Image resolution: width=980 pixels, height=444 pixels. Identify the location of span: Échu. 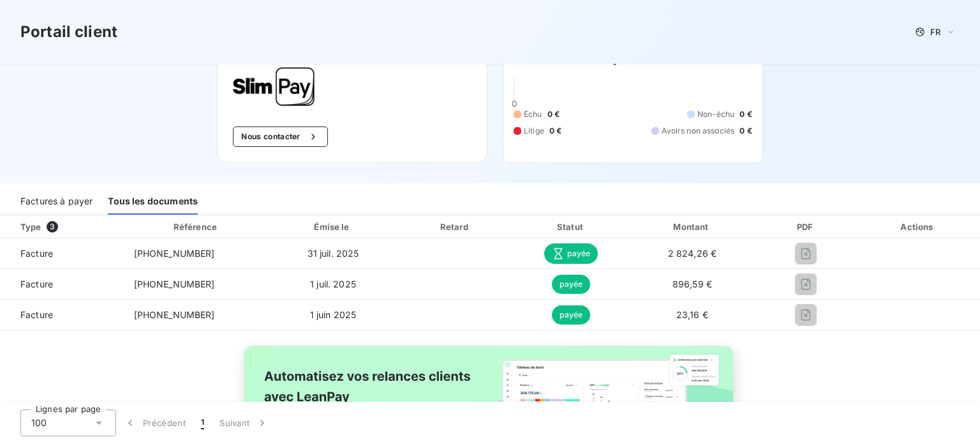
(533, 114).